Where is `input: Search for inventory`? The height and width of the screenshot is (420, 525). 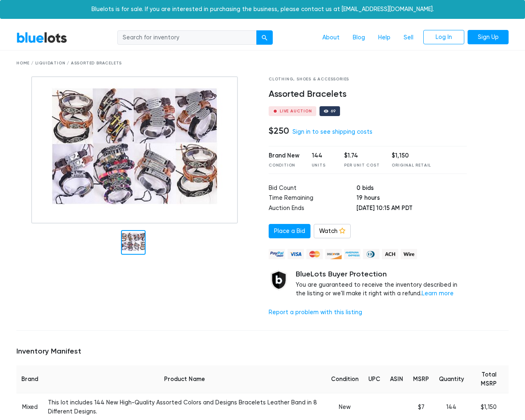 input: Search for inventory is located at coordinates (187, 38).